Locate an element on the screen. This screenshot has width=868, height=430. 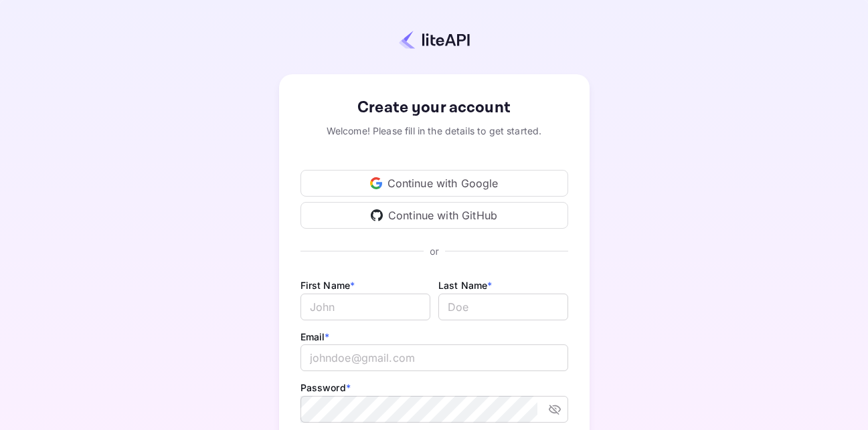
button: toggle password visibility is located at coordinates (555, 410).